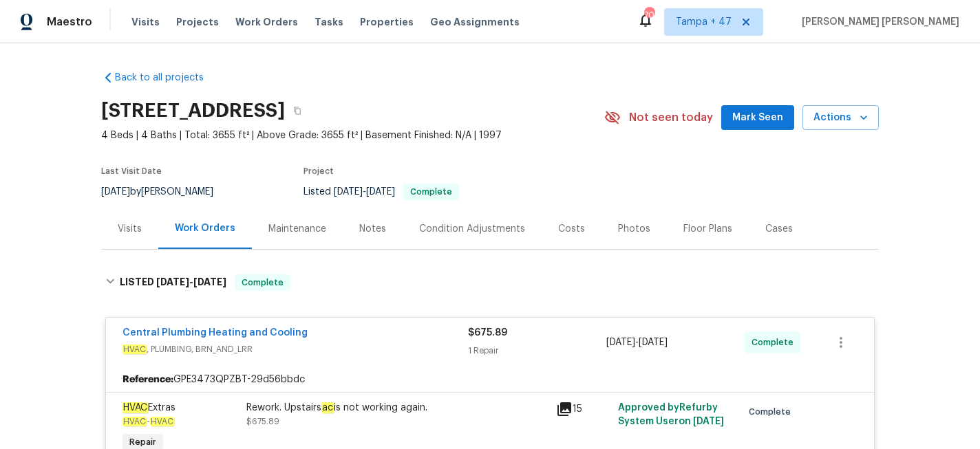 The width and height of the screenshot is (980, 449). Describe the element at coordinates (148, 380) in the screenshot. I see `b: Reference:` at that location.